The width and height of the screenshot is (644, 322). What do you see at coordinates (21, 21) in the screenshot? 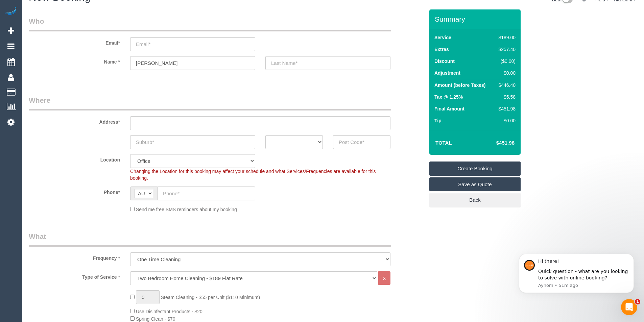
I see `img: Profile image for Aynom` at bounding box center [21, 21].